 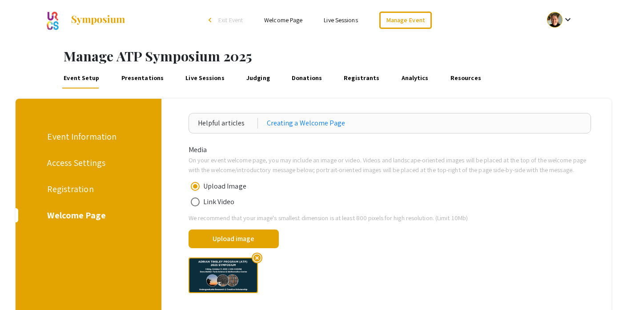 I want to click on a: Presentations, so click(x=142, y=78).